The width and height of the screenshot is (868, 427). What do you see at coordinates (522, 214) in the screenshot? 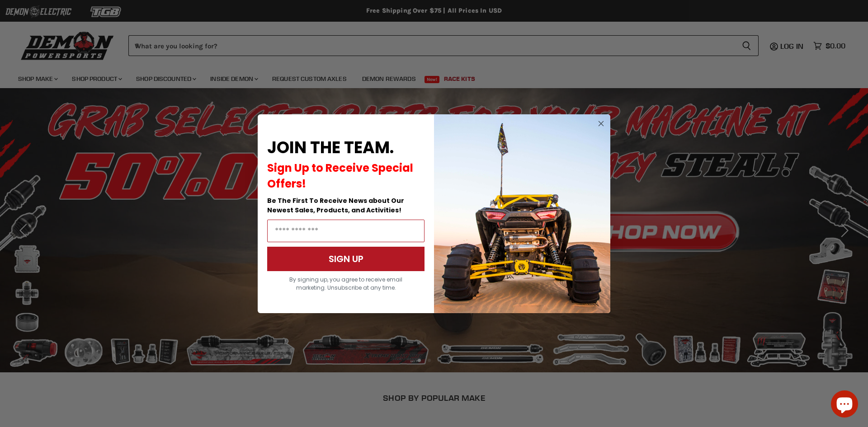
I see `img: a9095488-b6e7-41ba-879d-588abfab540b.jpeg` at bounding box center [522, 214].